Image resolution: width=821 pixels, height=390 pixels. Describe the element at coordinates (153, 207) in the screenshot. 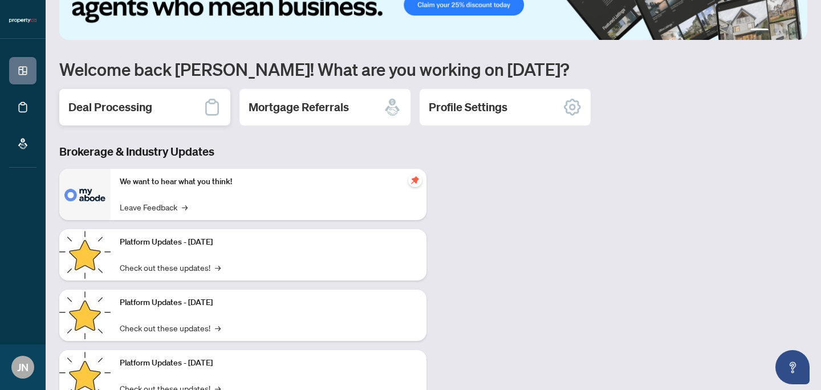

I see `a: Leave Feedback→` at that location.